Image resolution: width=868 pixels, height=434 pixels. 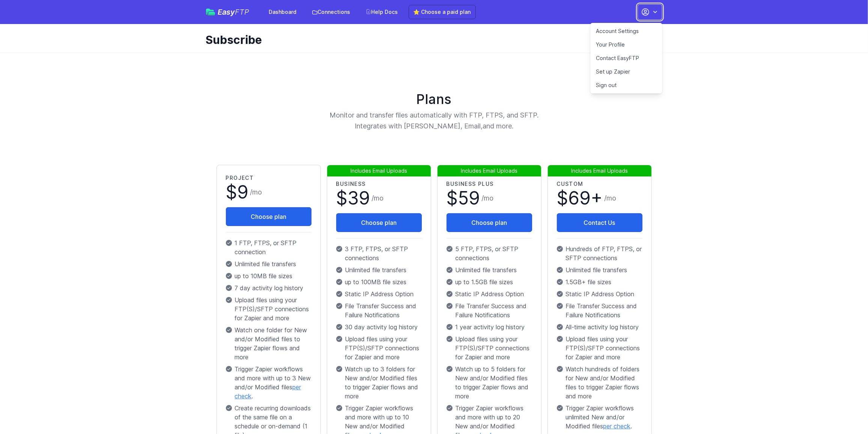 I want to click on a: Set up Zapier, so click(x=626, y=72).